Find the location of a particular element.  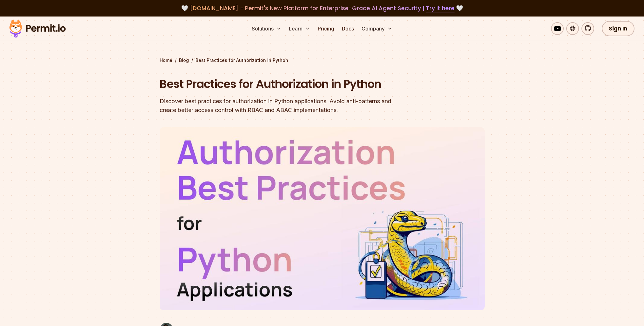

img: Permit logo is located at coordinates (37, 29).